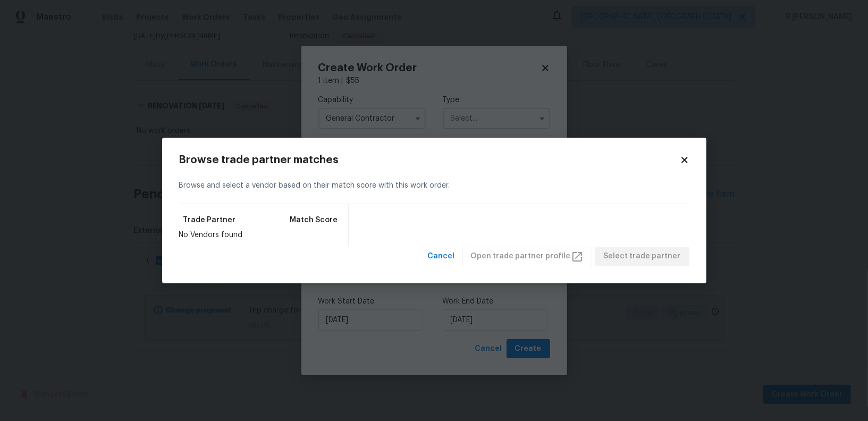  Describe the element at coordinates (442, 256) in the screenshot. I see `button: Cancel` at that location.